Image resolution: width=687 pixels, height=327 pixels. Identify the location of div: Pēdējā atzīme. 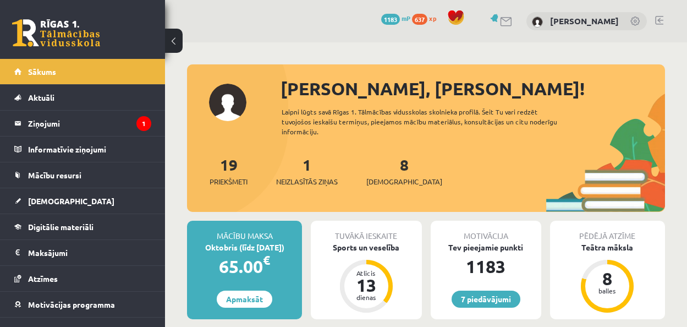
(607, 231).